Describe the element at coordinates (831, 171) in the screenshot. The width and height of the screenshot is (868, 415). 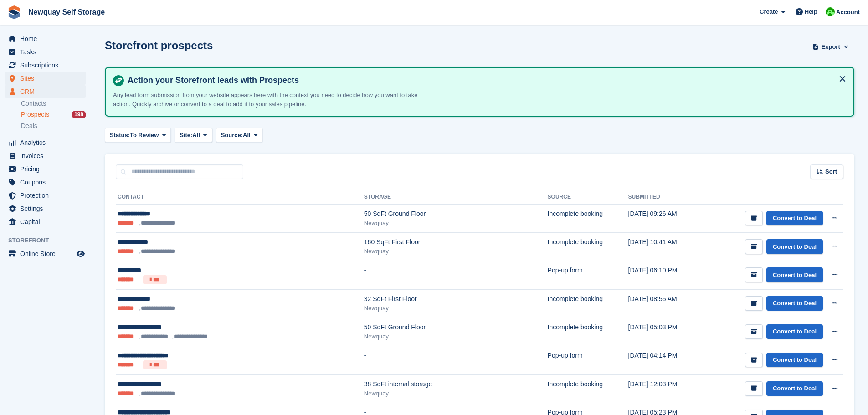
I see `span: Sort` at that location.